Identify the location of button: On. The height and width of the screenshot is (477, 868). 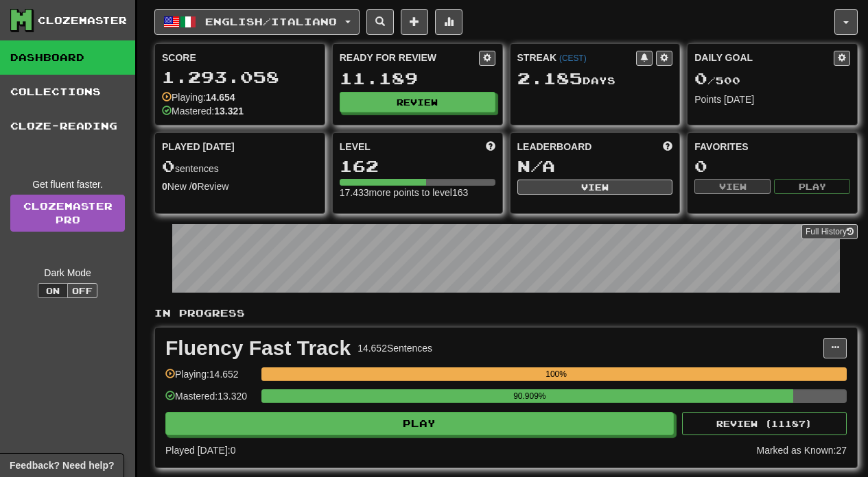
(53, 291).